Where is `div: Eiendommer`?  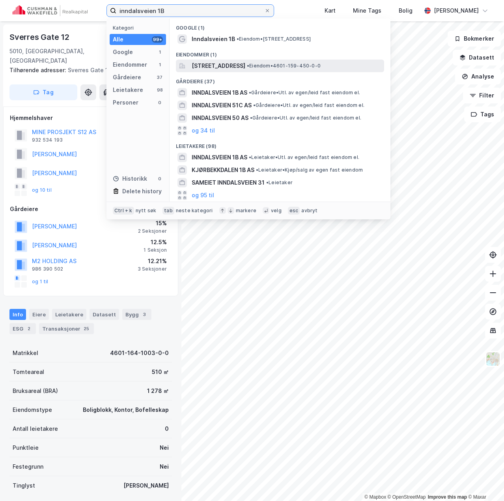
div: Eiendommer is located at coordinates (130, 65).